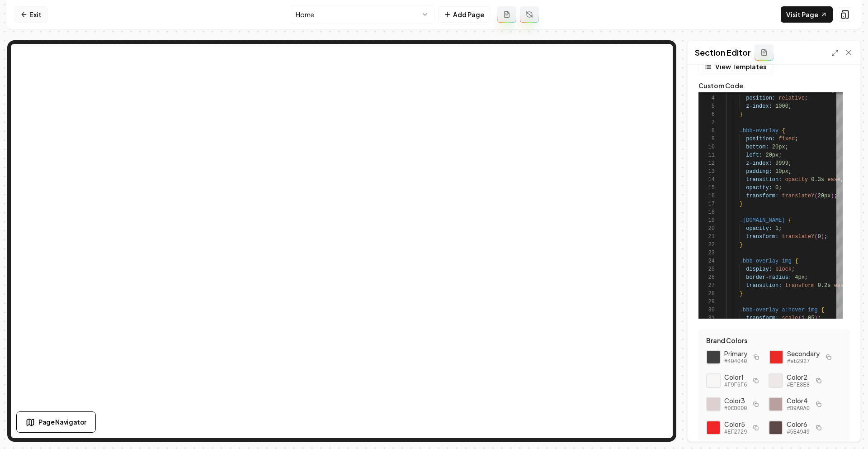 The height and width of the screenshot is (449, 868). Describe the element at coordinates (707, 253) in the screenshot. I see `div: 23` at that location.